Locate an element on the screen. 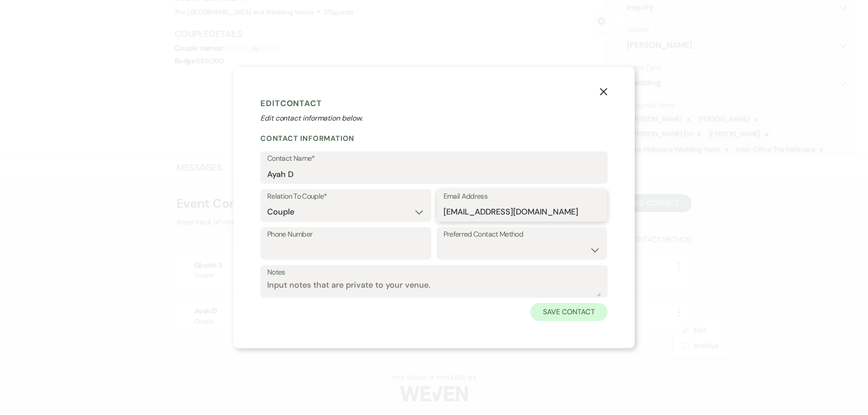  input: First and Last Name is located at coordinates (434, 174).